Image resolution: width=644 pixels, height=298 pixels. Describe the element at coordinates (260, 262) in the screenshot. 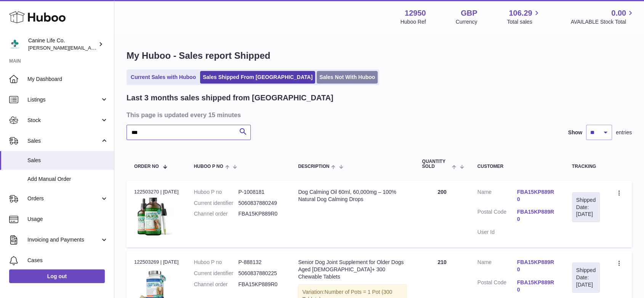

I see `dd: P-888132` at that location.